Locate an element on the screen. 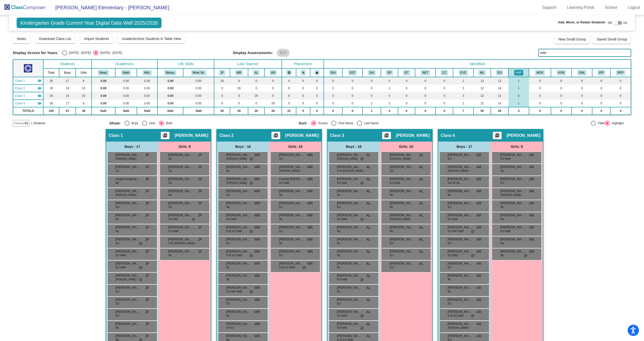 This screenshot has width=644, height=341. td: 54 is located at coordinates (499, 111).